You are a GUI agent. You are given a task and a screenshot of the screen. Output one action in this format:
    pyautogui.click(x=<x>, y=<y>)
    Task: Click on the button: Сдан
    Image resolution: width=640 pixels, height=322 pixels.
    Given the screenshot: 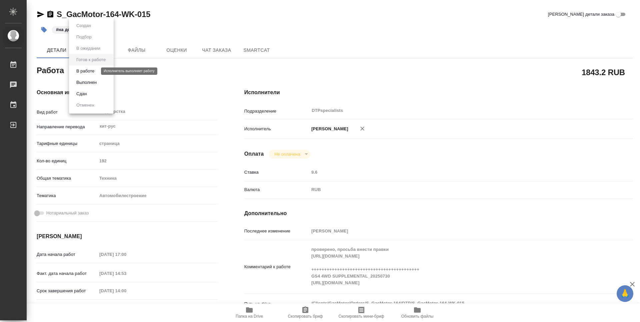 What is the action you would take?
    pyautogui.click(x=81, y=94)
    